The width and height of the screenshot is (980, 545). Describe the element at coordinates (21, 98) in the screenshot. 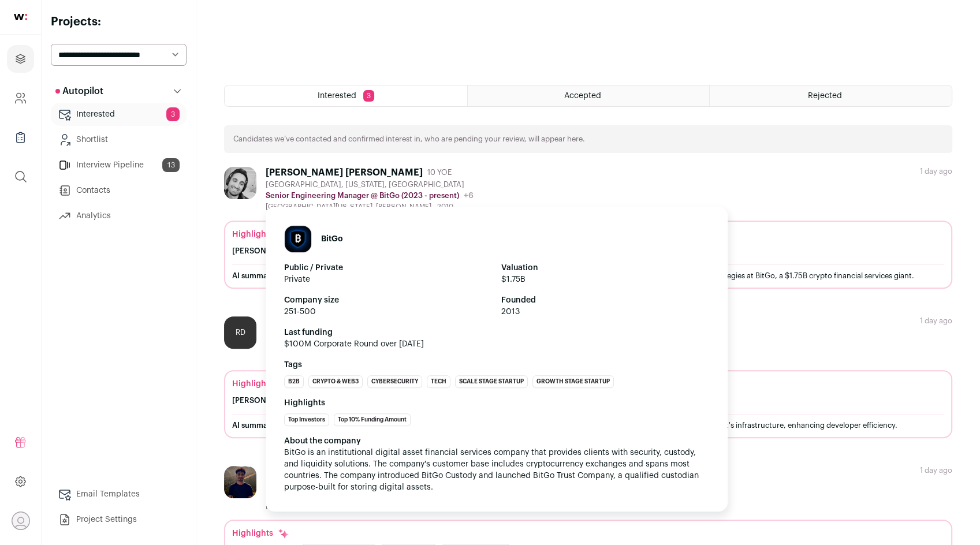

I see `a: Company and ATS Settings` at that location.